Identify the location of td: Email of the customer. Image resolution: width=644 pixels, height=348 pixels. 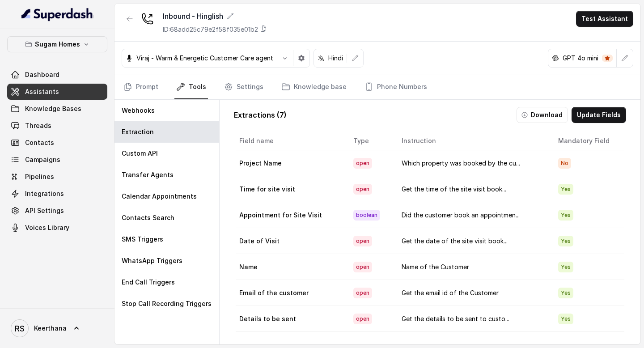
(291, 293).